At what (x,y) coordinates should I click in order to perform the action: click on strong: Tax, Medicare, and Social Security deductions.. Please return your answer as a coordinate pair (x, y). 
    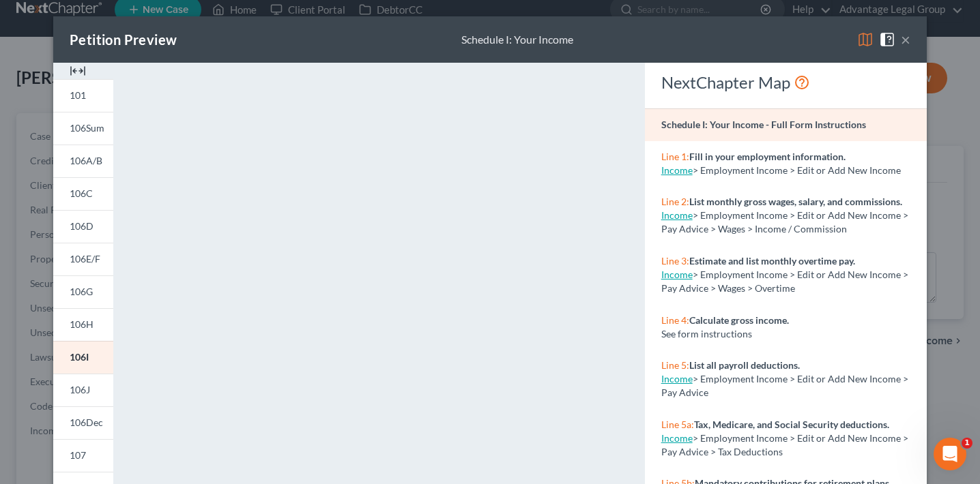
    Looking at the image, I should click on (792, 425).